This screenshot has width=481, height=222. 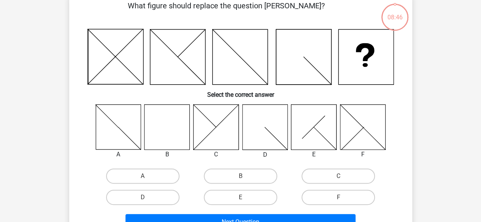 What do you see at coordinates (265, 155) in the screenshot?
I see `div: D` at bounding box center [265, 155].